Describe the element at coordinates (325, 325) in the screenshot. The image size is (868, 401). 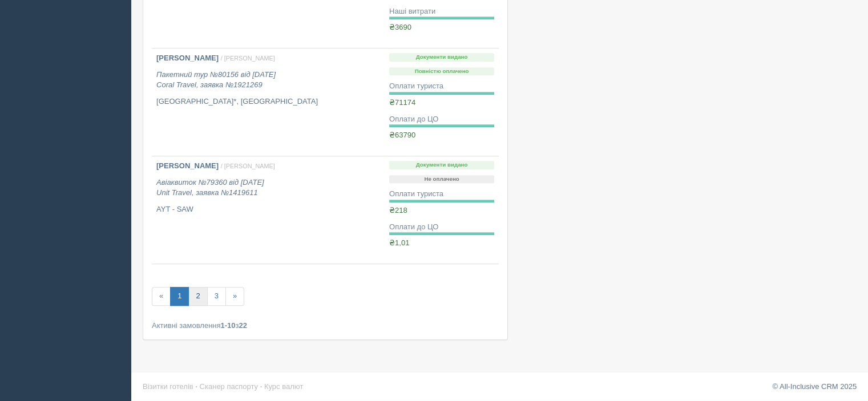
I see `div: Активні замовлення з` at that location.